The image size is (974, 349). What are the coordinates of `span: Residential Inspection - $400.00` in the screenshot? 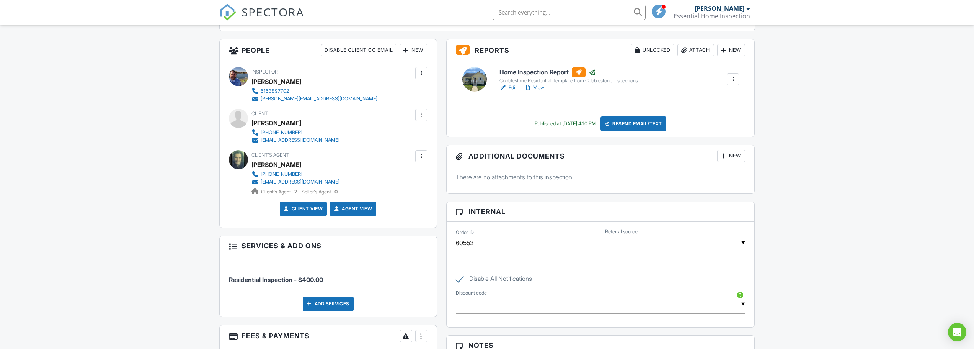 It's located at (276, 279).